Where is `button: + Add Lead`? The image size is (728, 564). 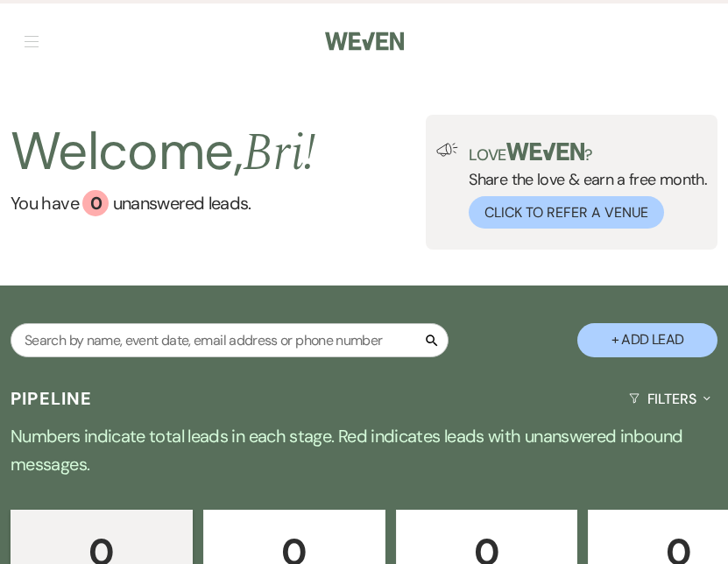
button: + Add Lead is located at coordinates (647, 340).